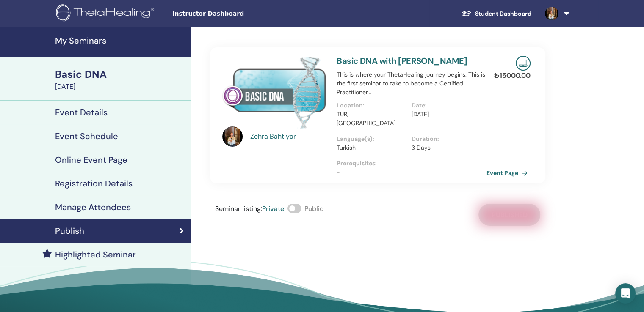  I want to click on p: Location :, so click(371, 105).